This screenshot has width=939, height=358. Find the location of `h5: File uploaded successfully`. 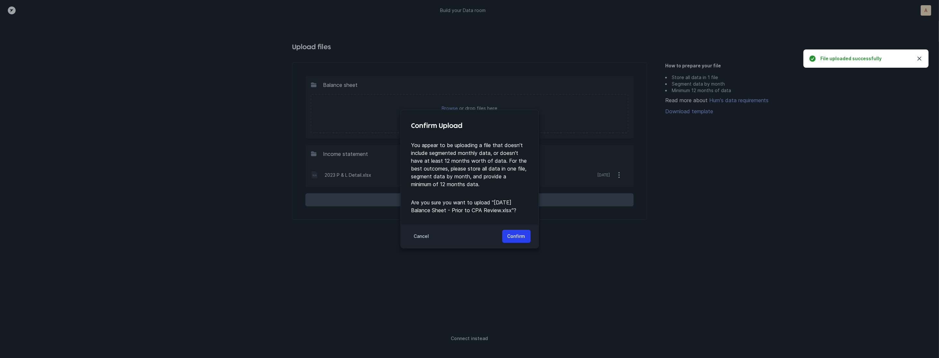

h5: File uploaded successfully is located at coordinates (865, 59).